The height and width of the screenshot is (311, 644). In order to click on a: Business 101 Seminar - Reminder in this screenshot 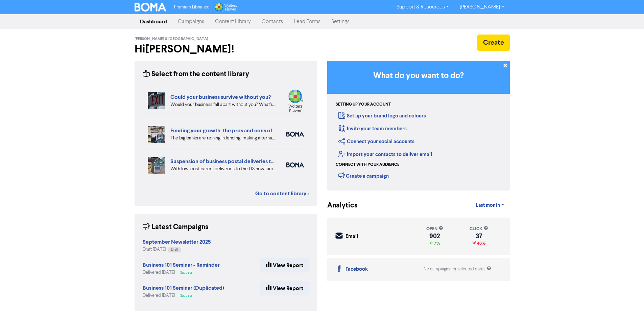, I will do `click(181, 265)`.